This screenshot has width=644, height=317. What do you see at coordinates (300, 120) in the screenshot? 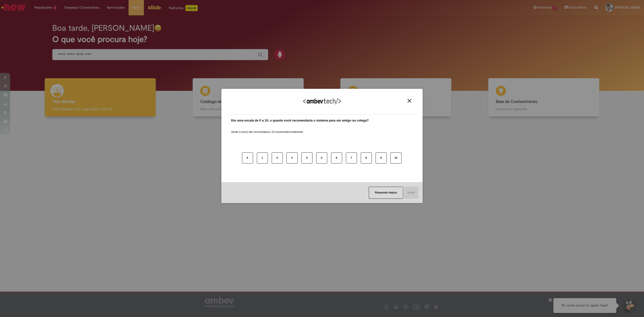
I see `label: Em uma escala de 0 a 10, o quanto você recomendaria o sistema para um amigo ou colega?` at bounding box center [300, 120].